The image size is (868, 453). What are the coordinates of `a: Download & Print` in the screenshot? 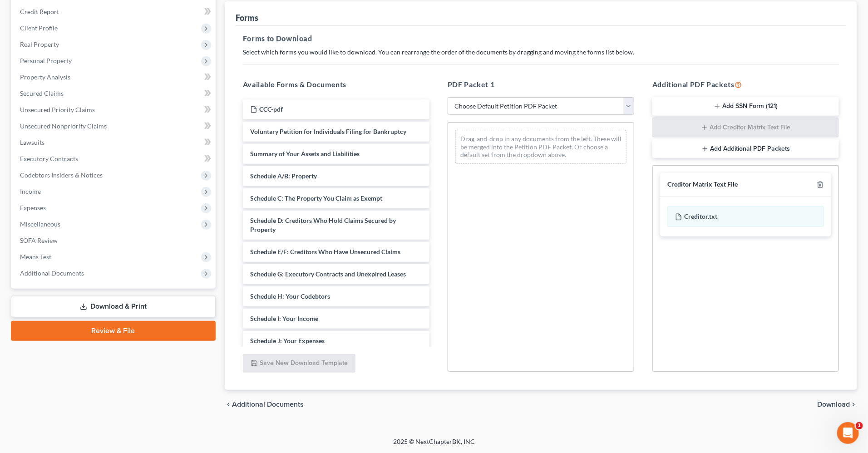 It's located at (113, 306).